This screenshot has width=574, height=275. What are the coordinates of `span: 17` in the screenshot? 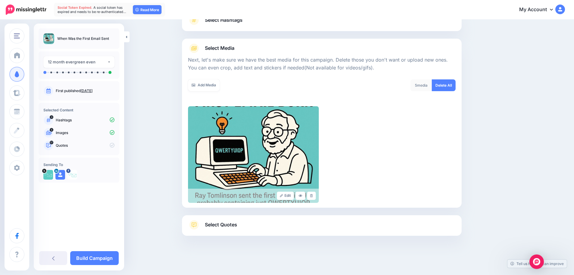 It's located at (52, 142).